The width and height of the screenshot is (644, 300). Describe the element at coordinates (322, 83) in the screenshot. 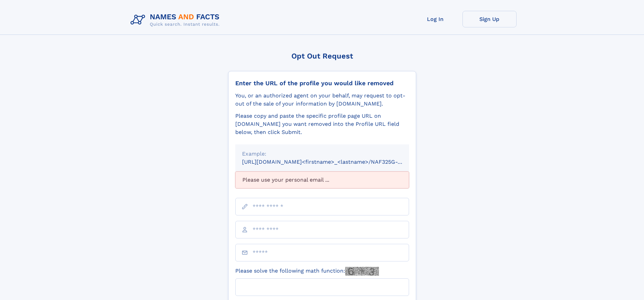

I see `div: Enter the URL of the profile you would like removed` at that location.